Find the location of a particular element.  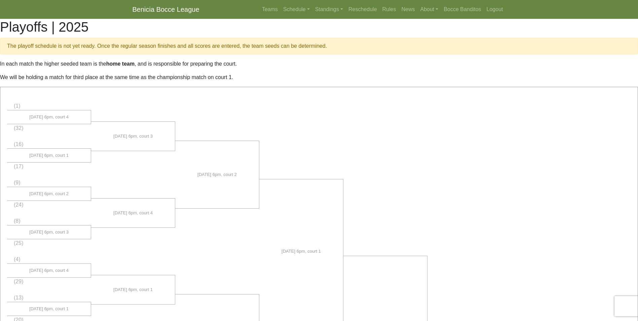

a: About is located at coordinates (429, 9).